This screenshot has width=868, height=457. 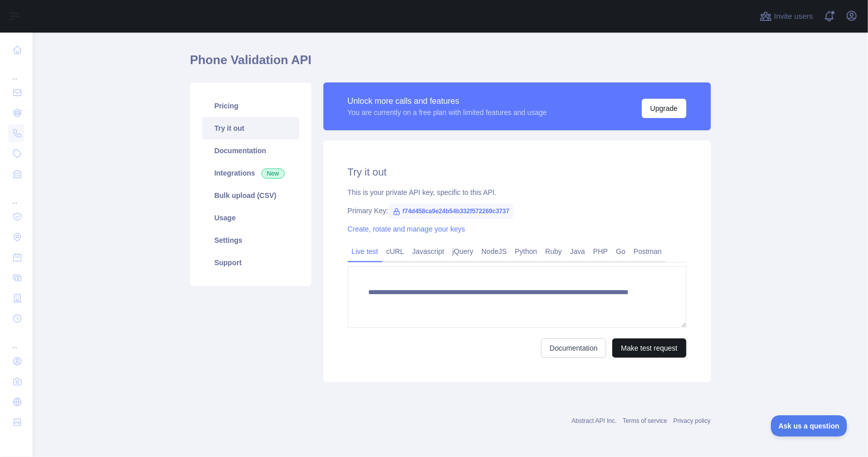 I want to click on a: cURL, so click(x=395, y=252).